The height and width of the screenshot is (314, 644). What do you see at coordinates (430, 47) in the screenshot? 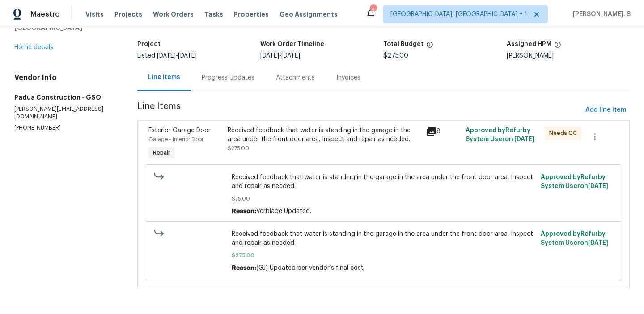
I see `span: The total cost of line items that have been proposed by Opendoor. This sum includes line items th...` at bounding box center [430, 47].